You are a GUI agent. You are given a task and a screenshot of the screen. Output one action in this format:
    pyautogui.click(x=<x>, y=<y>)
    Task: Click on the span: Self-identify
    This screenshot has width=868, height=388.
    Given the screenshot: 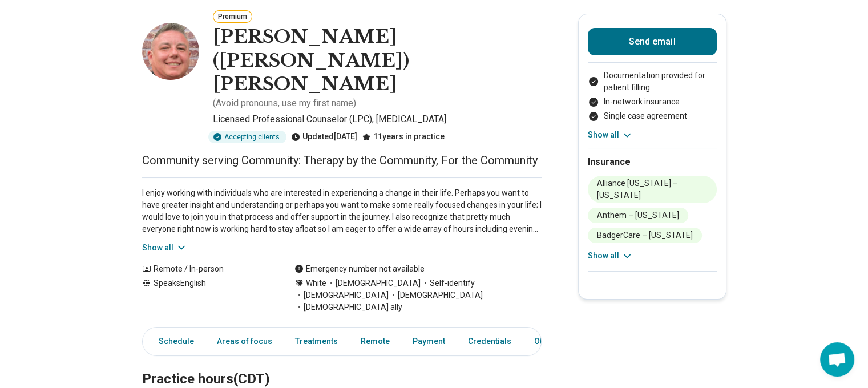 What is the action you would take?
    pyautogui.click(x=448, y=283)
    